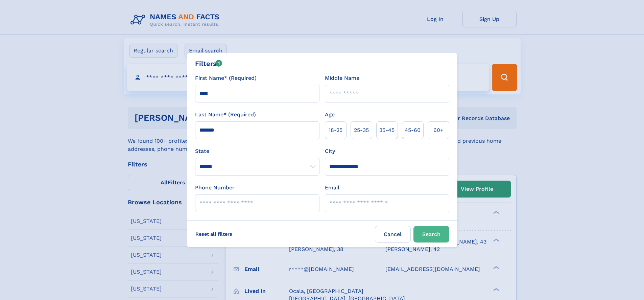 The width and height of the screenshot is (644, 300). Describe the element at coordinates (226, 78) in the screenshot. I see `label: First Name* (Required)` at that location.